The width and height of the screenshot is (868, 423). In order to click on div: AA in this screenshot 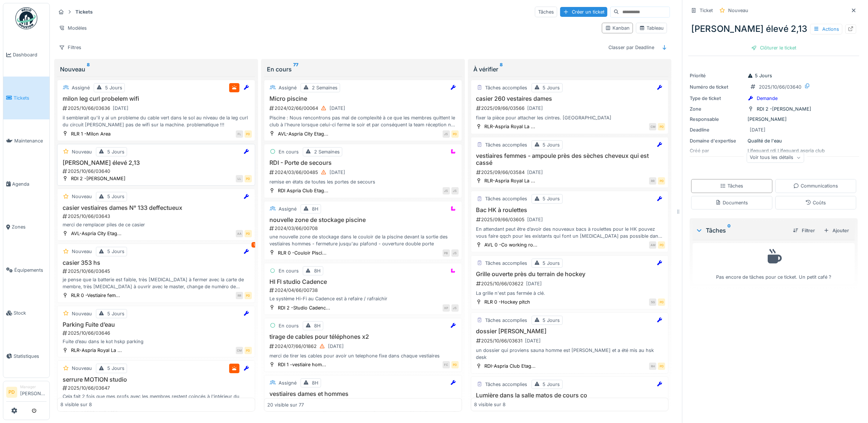, I will do `click(240, 233)`.